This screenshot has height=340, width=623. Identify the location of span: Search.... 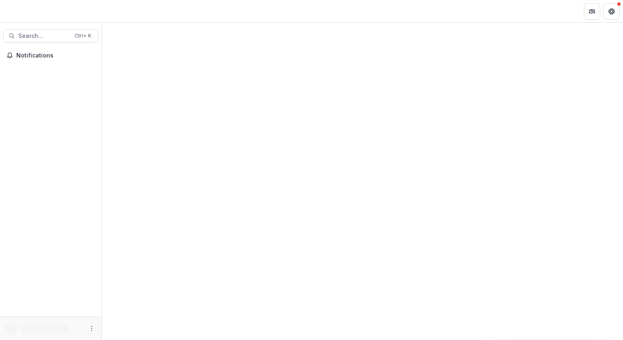
(44, 36).